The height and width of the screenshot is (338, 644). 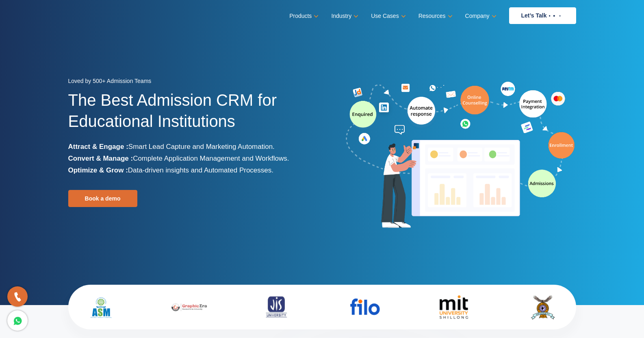 I want to click on div: Loved by 500+ Admission Teams, so click(x=192, y=82).